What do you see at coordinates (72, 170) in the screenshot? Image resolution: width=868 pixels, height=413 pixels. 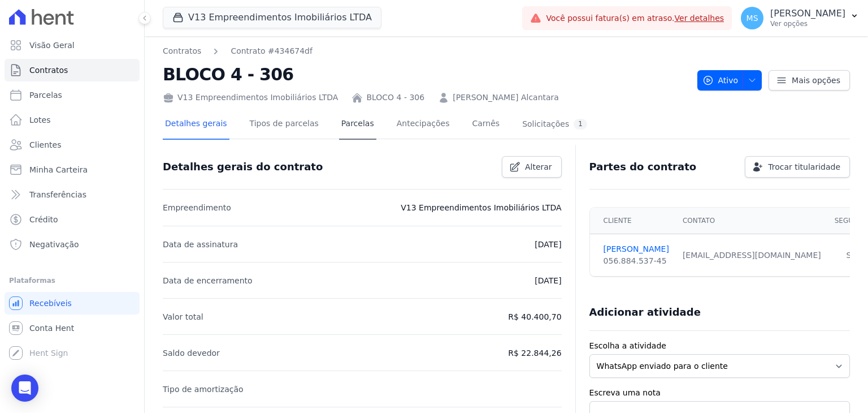 I see `a: Minha Carteira` at bounding box center [72, 170].